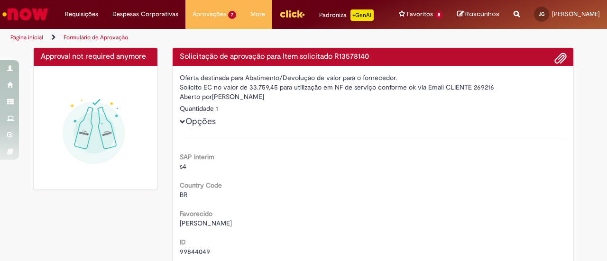  What do you see at coordinates (95, 57) in the screenshot?
I see `h4: Approval not required anymore` at bounding box center [95, 57].